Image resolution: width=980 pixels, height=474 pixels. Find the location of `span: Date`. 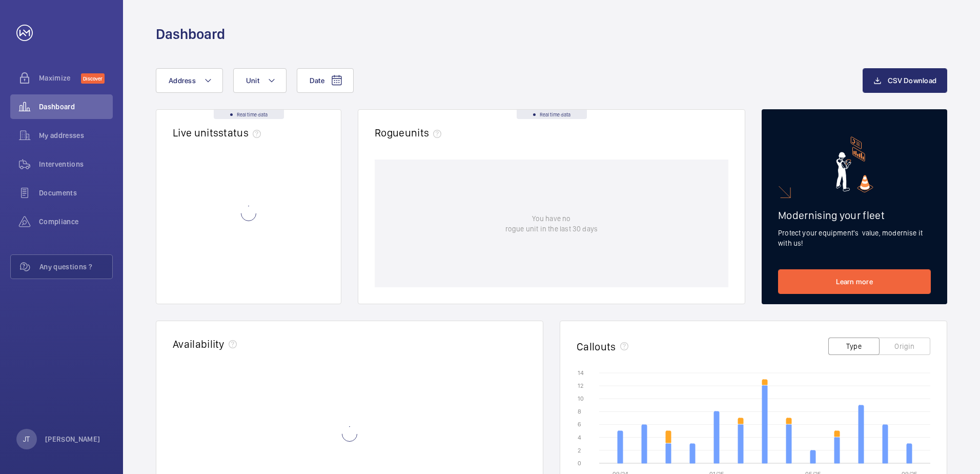

span: Date is located at coordinates (317, 80).